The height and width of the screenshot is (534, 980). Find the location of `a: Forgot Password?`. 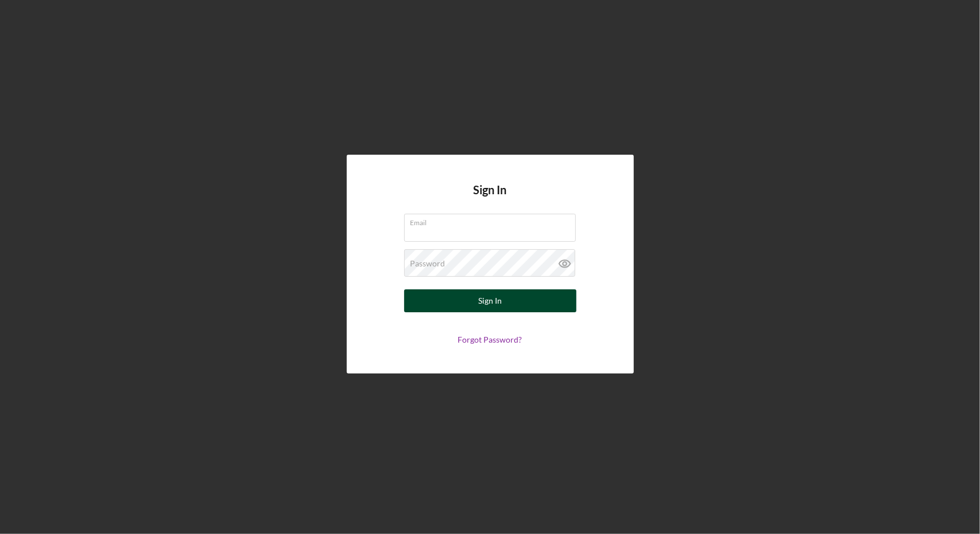

a: Forgot Password? is located at coordinates (490, 339).